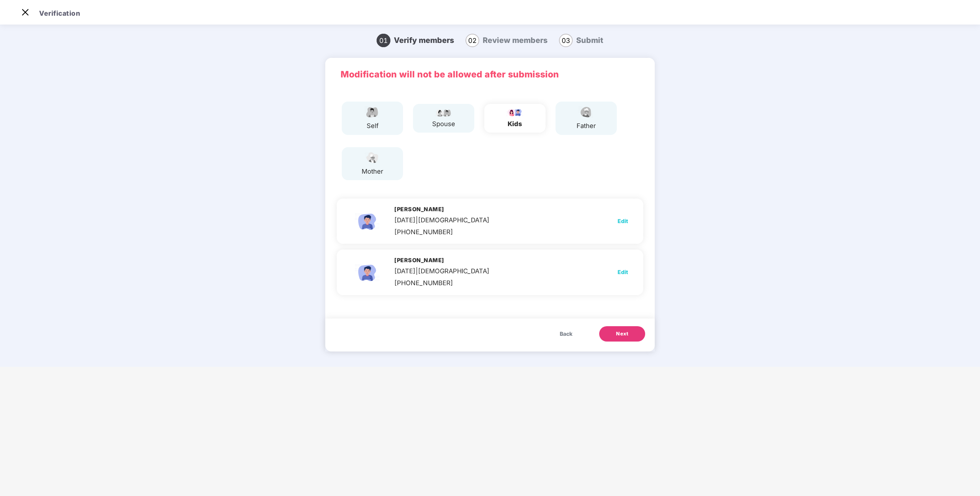 Image resolution: width=980 pixels, height=496 pixels. What do you see at coordinates (515, 40) in the screenshot?
I see `span: Review members` at bounding box center [515, 40].